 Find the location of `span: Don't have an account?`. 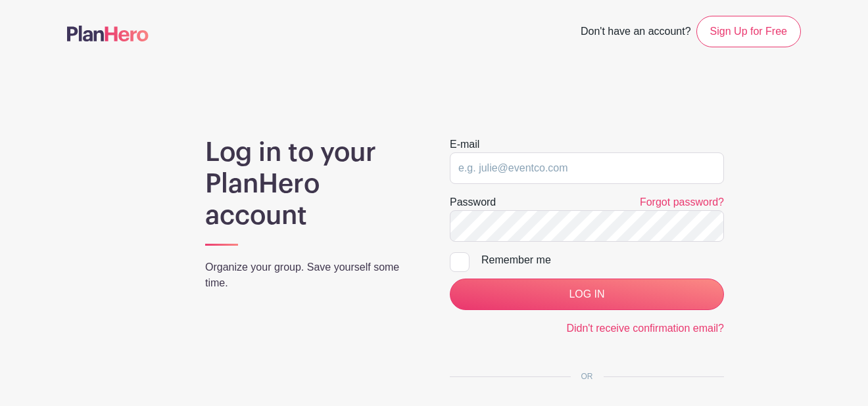

span: Don't have an account? is located at coordinates (636, 33).